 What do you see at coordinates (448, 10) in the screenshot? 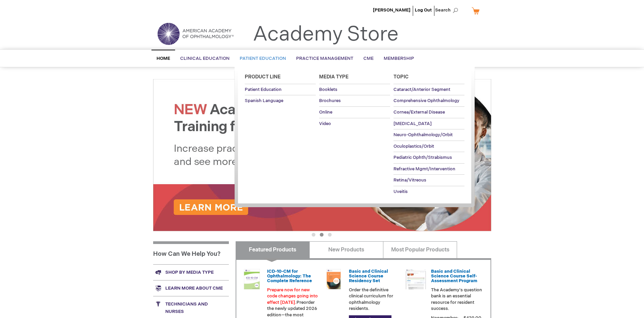
I see `span: Search` at bounding box center [448, 10].